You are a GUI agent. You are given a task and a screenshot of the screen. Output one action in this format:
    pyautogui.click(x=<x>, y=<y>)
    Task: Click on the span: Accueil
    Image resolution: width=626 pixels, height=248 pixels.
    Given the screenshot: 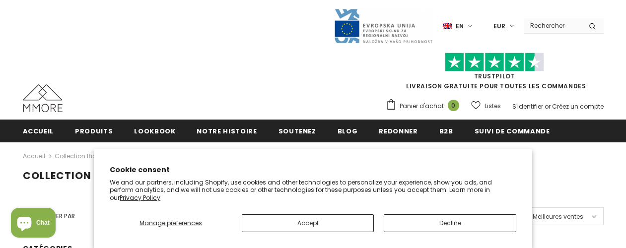 What is the action you would take?
    pyautogui.click(x=38, y=131)
    